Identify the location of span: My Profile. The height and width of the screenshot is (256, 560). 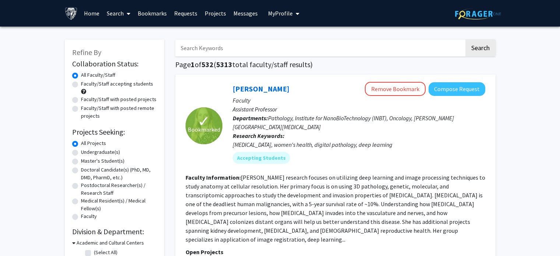
(280, 13).